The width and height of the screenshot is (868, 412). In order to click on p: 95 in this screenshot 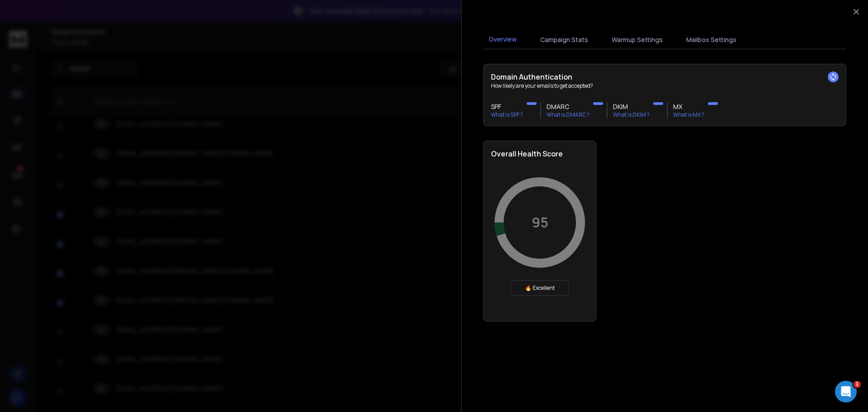, I will do `click(540, 223)`.